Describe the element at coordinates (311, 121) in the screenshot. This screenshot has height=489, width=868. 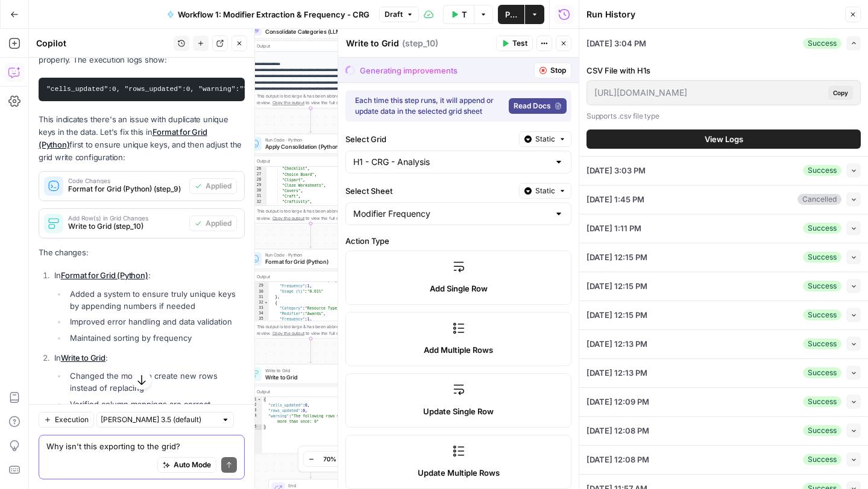
I see `g: Edge from step_7 to step_8` at that location.